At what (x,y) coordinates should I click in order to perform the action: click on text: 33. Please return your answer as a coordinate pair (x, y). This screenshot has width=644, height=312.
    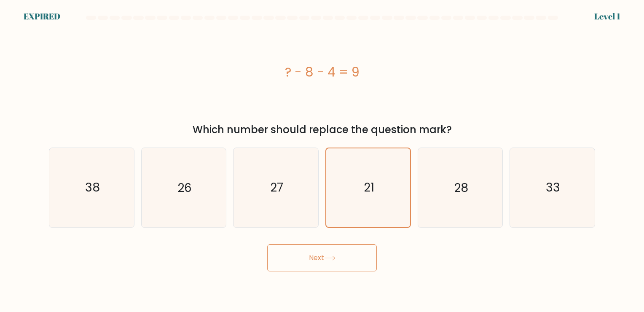
    Looking at the image, I should click on (553, 187).